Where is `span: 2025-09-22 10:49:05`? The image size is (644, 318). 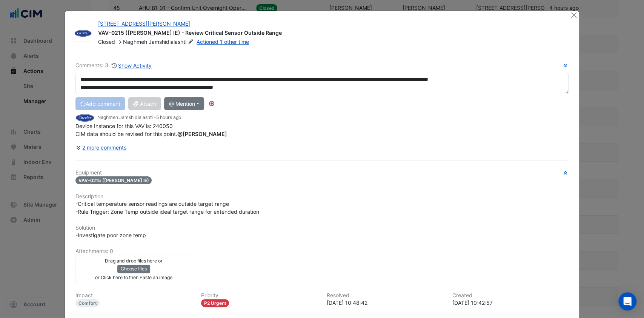
span: 2025-09-22 10:49:05 is located at coordinates (169, 117).